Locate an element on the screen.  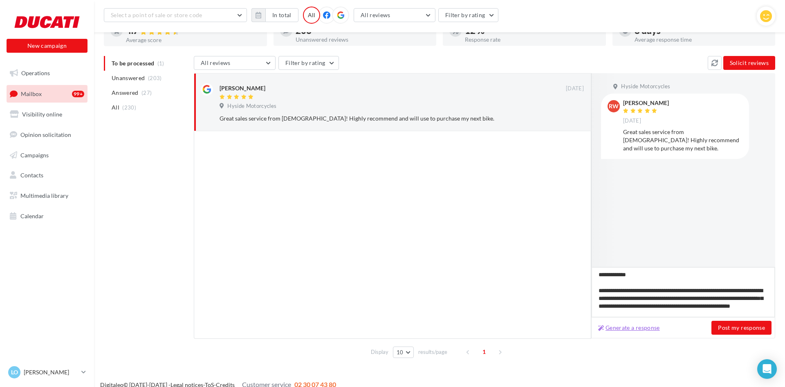
span: (203) is located at coordinates (155, 78).